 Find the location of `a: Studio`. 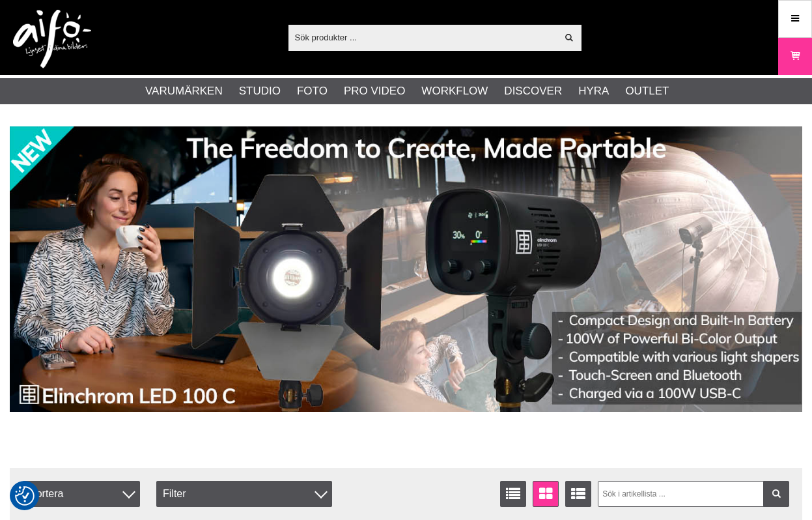

a: Studio is located at coordinates (260, 91).